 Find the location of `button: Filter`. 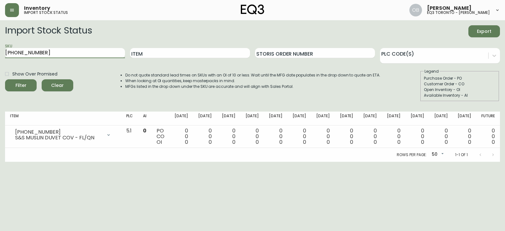

button: Filter is located at coordinates (21, 85).